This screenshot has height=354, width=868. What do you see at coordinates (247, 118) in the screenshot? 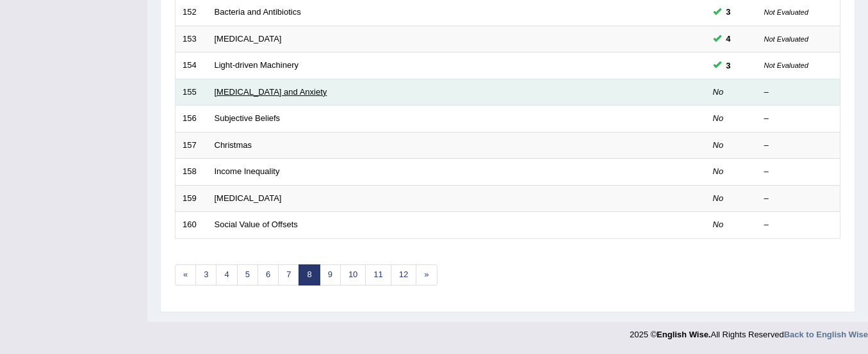
I see `a: Subjective Beliefs` at bounding box center [247, 118].